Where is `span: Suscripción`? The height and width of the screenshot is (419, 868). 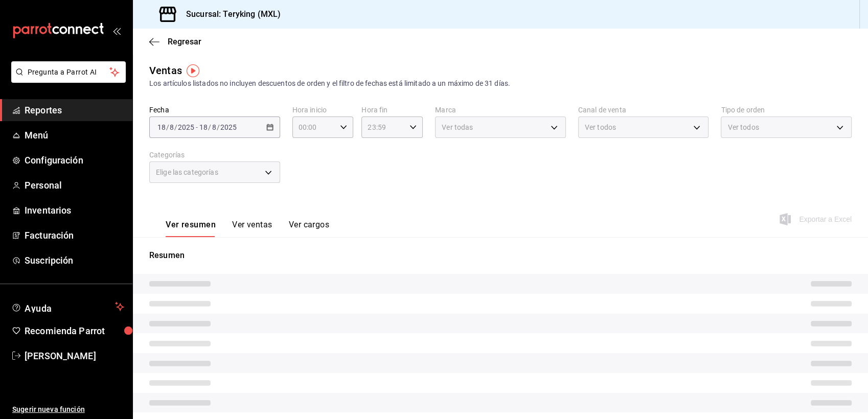 span: Suscripción is located at coordinates (74, 260).